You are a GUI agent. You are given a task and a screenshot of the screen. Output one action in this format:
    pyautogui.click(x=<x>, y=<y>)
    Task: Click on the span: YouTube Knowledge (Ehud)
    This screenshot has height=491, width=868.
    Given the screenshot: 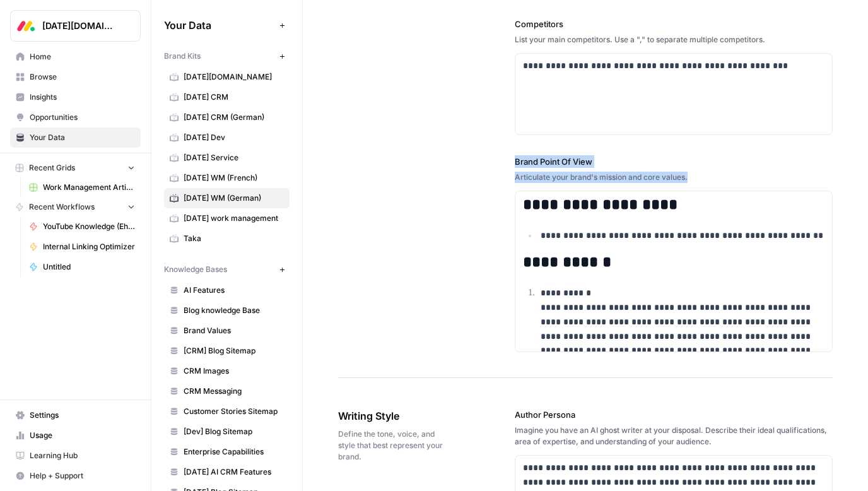 What is the action you would take?
    pyautogui.click(x=89, y=227)
    